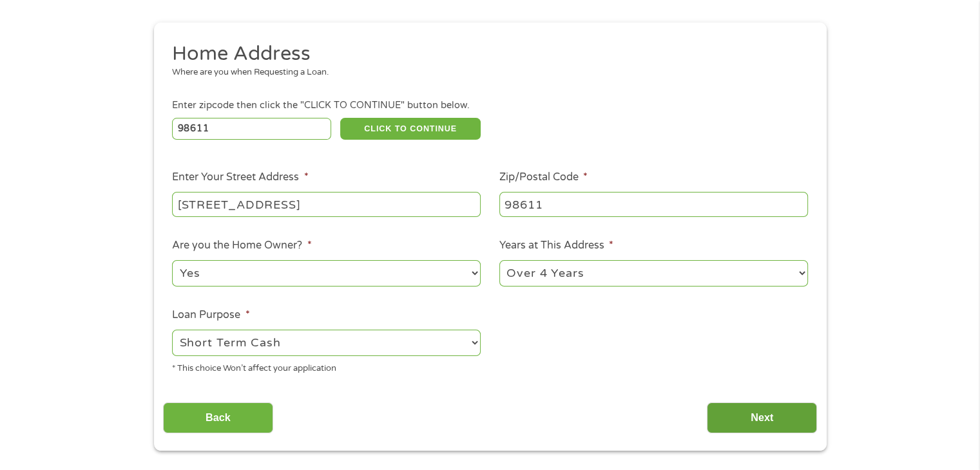 This screenshot has width=980, height=470. What do you see at coordinates (326, 367) in the screenshot?
I see `div: * This choice Won’t affect your application` at bounding box center [326, 367].